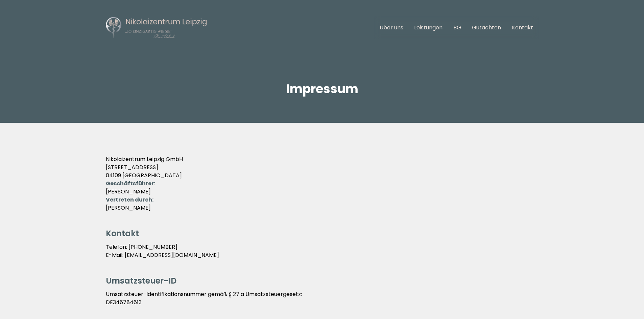 This screenshot has height=319, width=644. I want to click on a: Nikolaizentrum Leipzig Logo, so click(157, 28).